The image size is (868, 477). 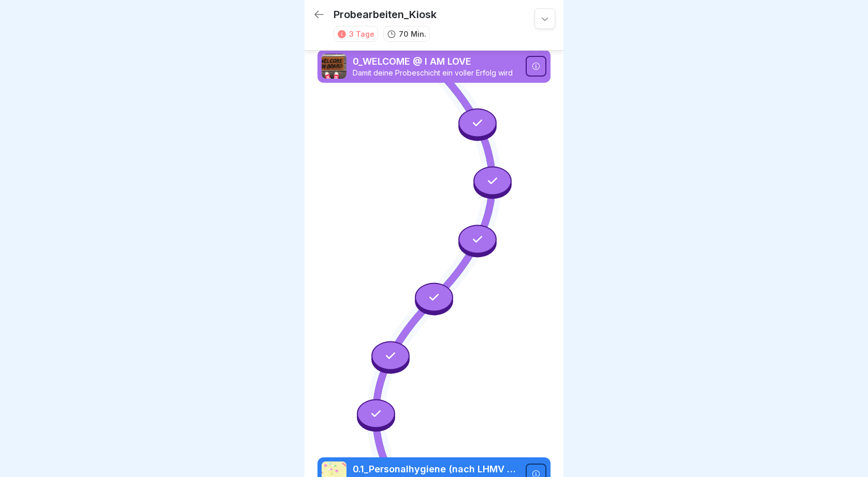 What do you see at coordinates (436, 469) in the screenshot?
I see `p: 0.1_Personalhygiene (nach LHMV §4)` at bounding box center [436, 469].